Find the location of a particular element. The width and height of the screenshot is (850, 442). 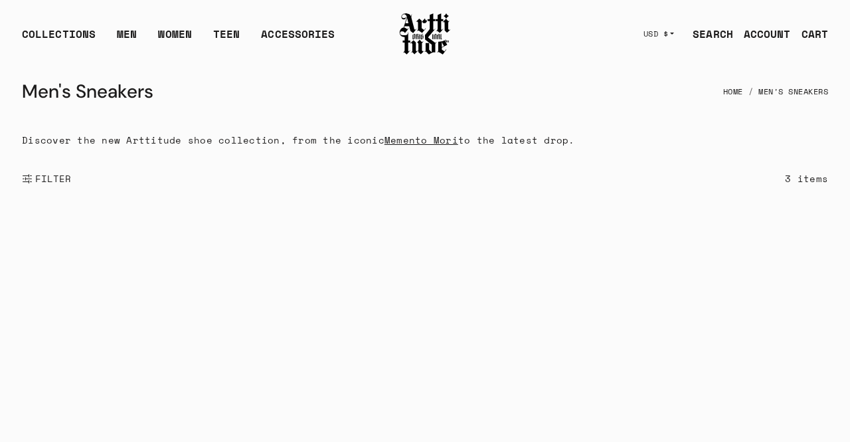

a: MEN is located at coordinates (127, 39).